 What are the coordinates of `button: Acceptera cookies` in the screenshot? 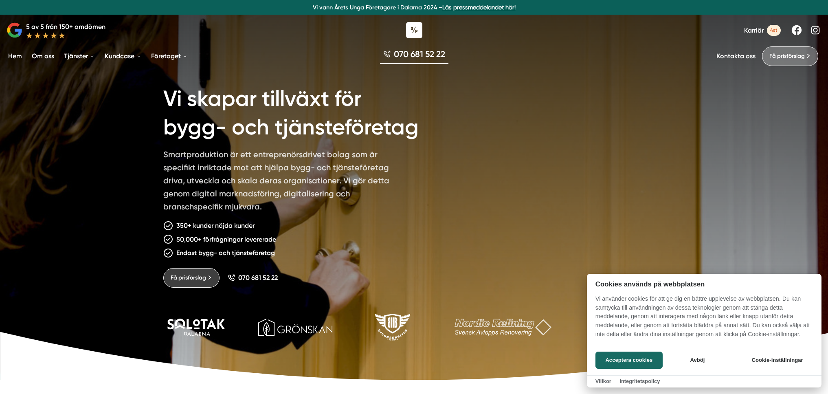 It's located at (629, 360).